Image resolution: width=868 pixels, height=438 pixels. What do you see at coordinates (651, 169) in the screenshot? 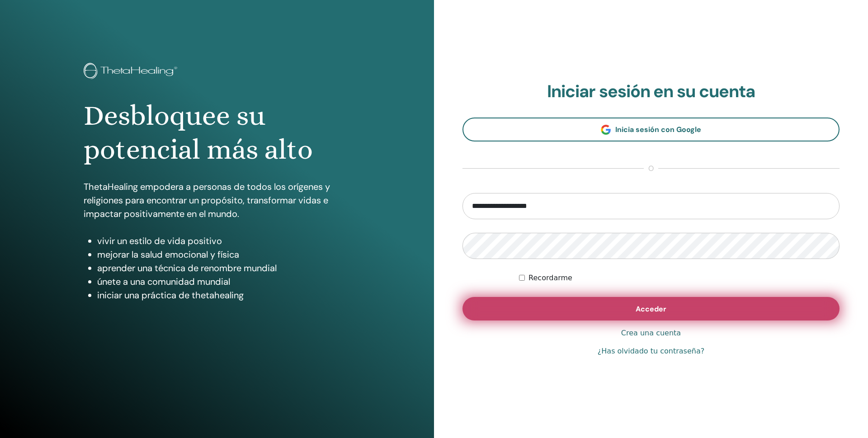
I see `span: o` at bounding box center [651, 169].